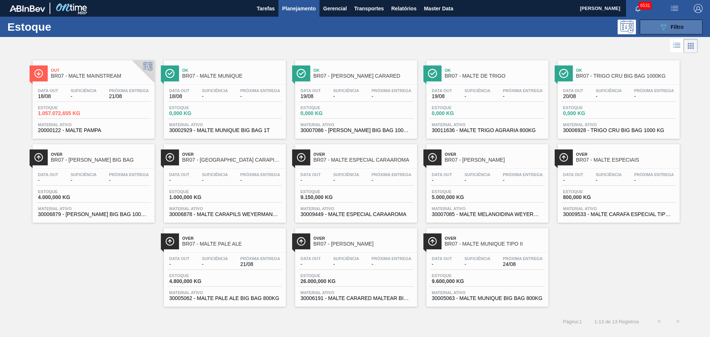 This screenshot has width=710, height=337. What do you see at coordinates (442, 96) in the screenshot?
I see `span: 19/08` at bounding box center [442, 96].